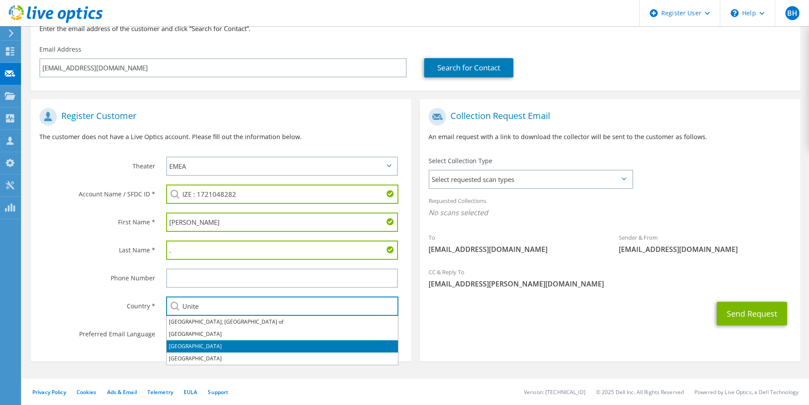 This screenshot has height=405, width=809. What do you see at coordinates (610, 278) in the screenshot?
I see `div: CC & Reply To` at bounding box center [610, 278].